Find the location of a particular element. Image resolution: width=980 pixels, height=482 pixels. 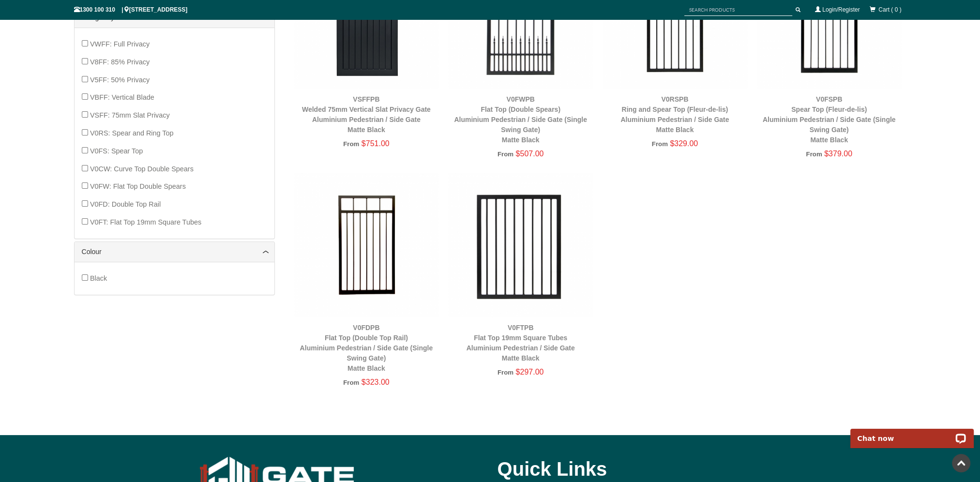

span: $507.00 is located at coordinates (530, 153).